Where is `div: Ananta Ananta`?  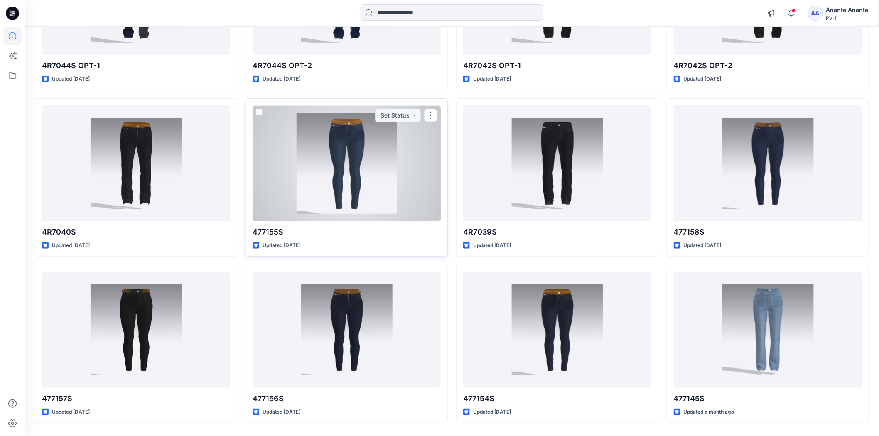
div: Ananta Ananta is located at coordinates (847, 10).